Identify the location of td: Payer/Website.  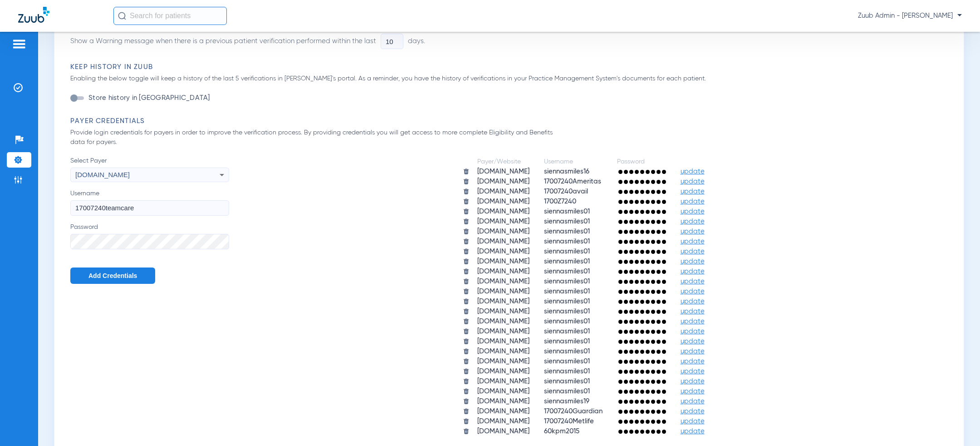
(503, 162).